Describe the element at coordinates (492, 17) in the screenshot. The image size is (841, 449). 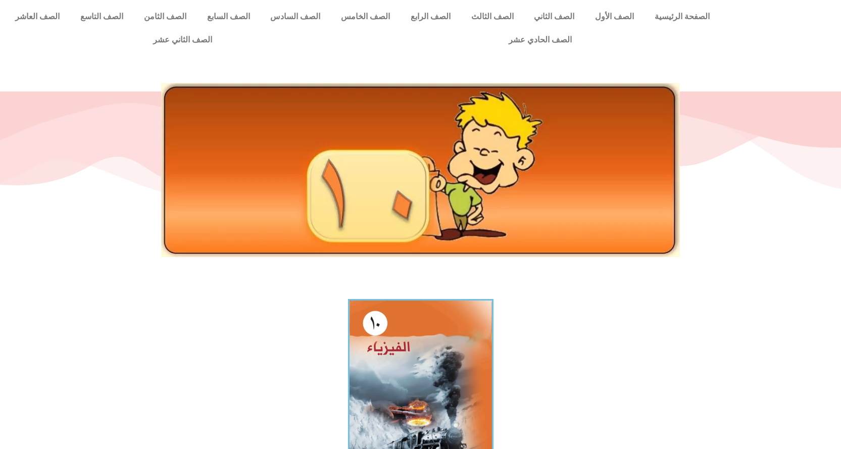
I see `a: الصف الثالث` at that location.